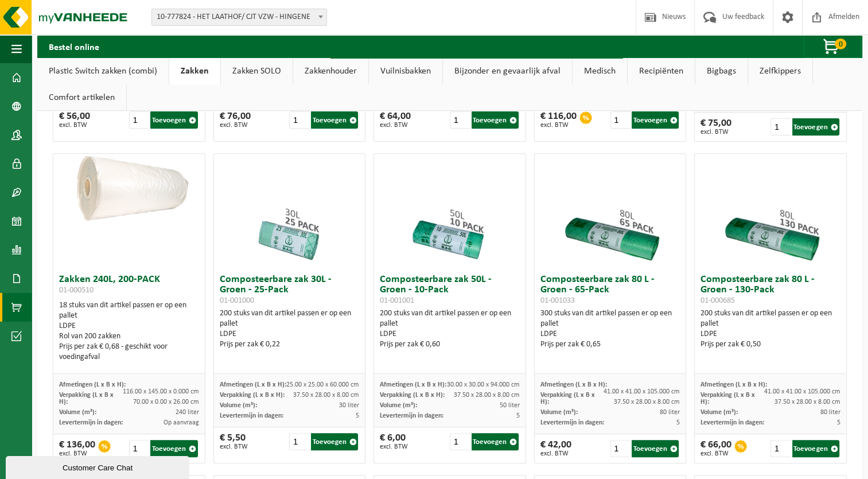 This screenshot has height=479, width=868. I want to click on div: € 6,00, so click(393, 442).